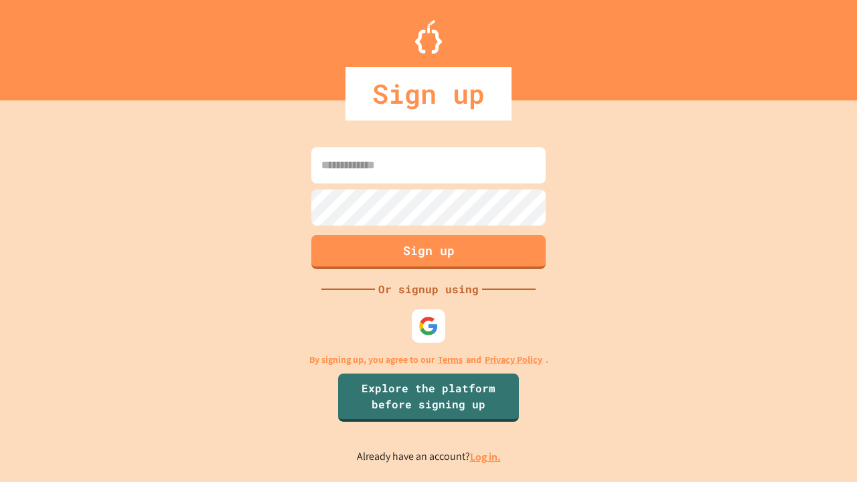 The width and height of the screenshot is (857, 482). What do you see at coordinates (429, 94) in the screenshot?
I see `div: Sign up` at bounding box center [429, 94].